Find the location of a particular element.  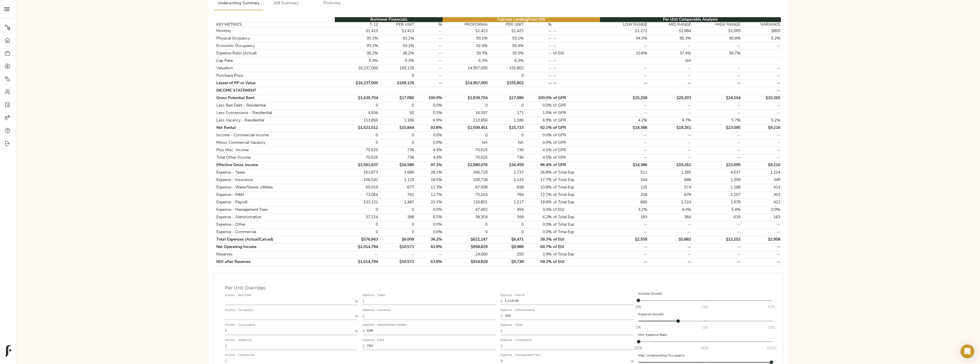

td: 97.1% is located at coordinates (429, 165).